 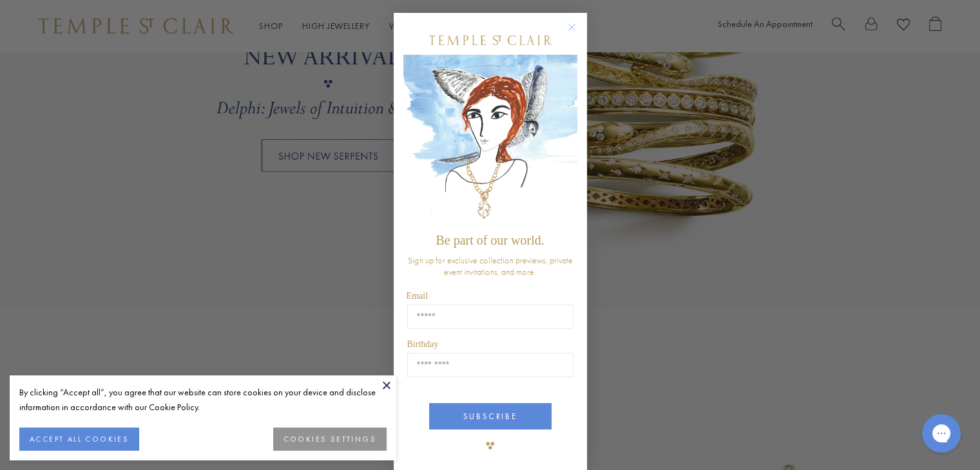 What do you see at coordinates (490, 446) in the screenshot?
I see `img: TSC` at bounding box center [490, 446].